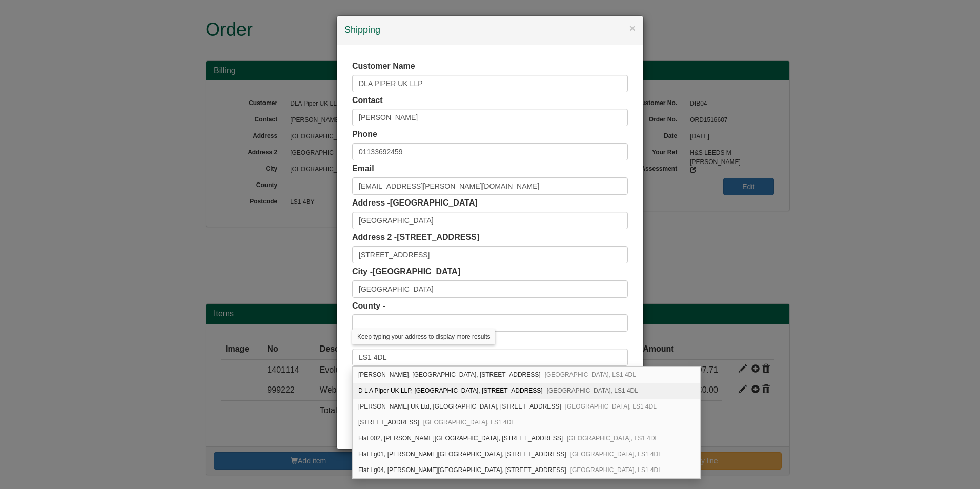  What do you see at coordinates (383, 67) in the screenshot?
I see `label: Customer Name` at bounding box center [383, 67].